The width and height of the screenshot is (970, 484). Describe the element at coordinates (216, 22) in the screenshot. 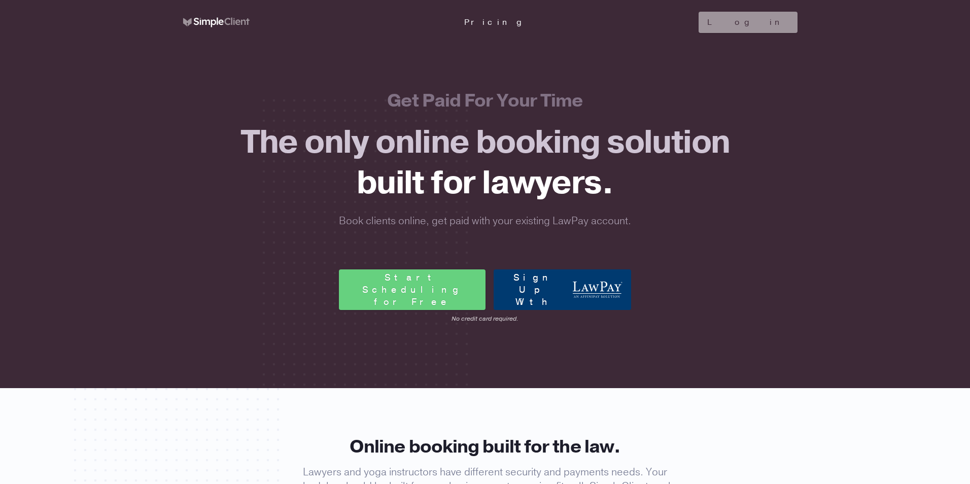

I see `a: Go to the homepage` at that location.